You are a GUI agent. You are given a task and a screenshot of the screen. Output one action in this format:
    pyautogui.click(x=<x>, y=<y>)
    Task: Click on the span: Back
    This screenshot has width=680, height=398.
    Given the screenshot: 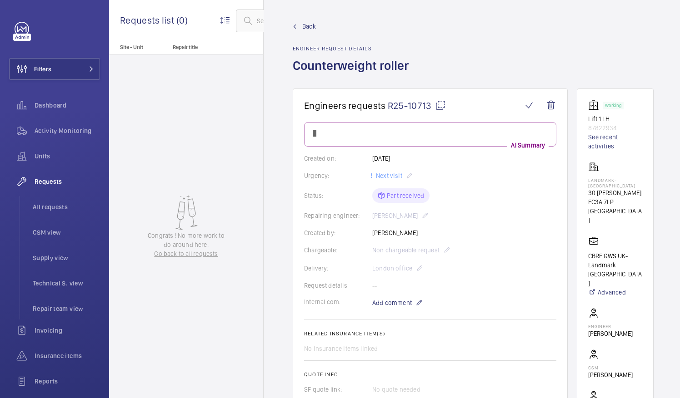 What is the action you would take?
    pyautogui.click(x=309, y=26)
    